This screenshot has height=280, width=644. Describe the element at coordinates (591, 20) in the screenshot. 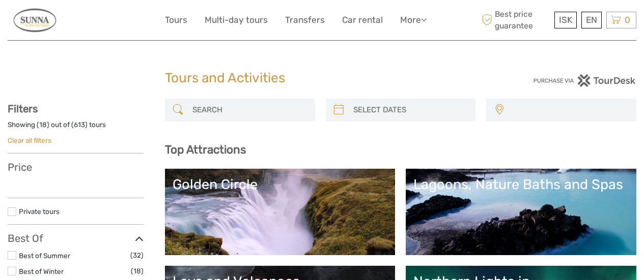

I see `div: EN` at that location.